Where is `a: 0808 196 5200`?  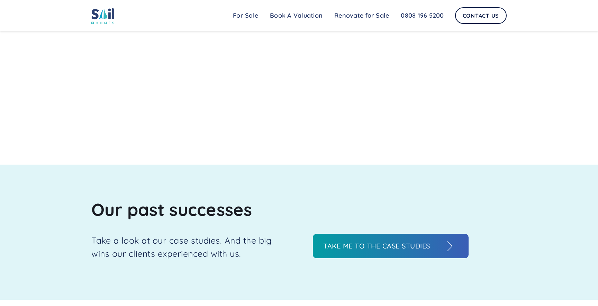
a: 0808 196 5200 is located at coordinates (423, 16).